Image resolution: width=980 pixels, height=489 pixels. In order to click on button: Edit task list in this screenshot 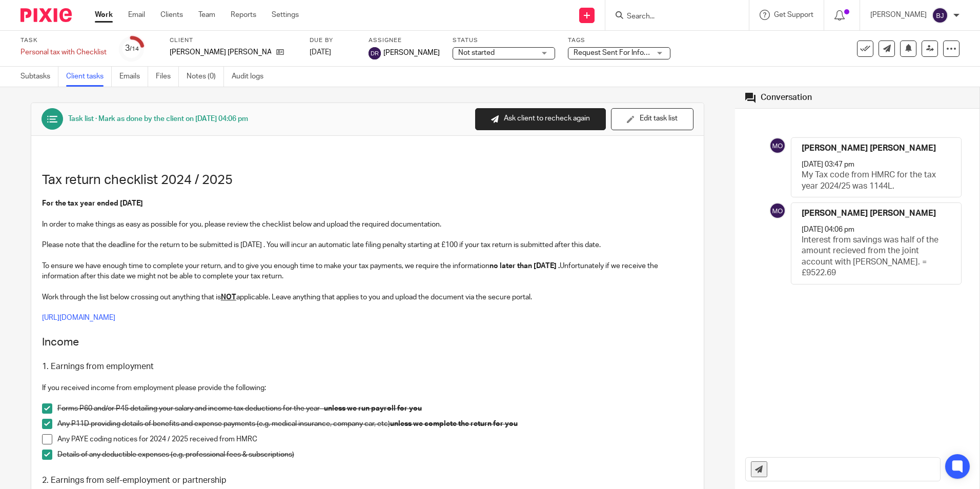, I will do `click(652, 119)`.